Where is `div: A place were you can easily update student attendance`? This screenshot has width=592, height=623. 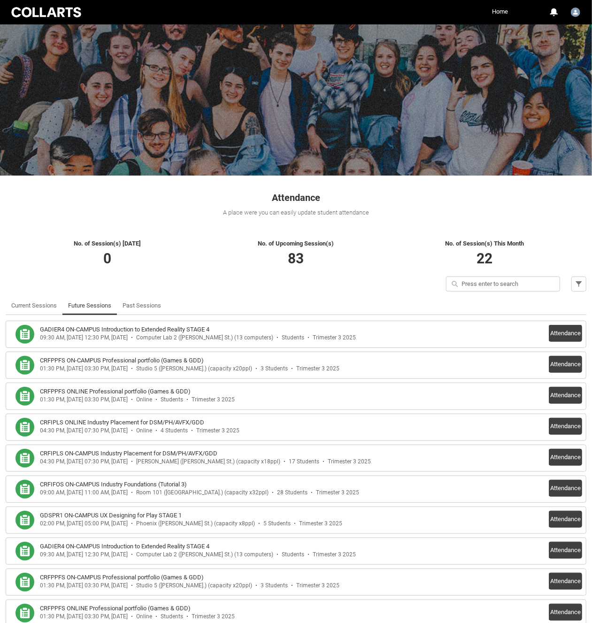 div: A place were you can easily update student attendance is located at coordinates (296, 213).